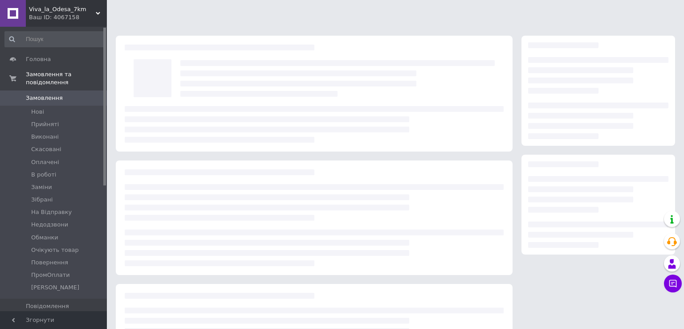 Image resolution: width=684 pixels, height=329 pixels. Describe the element at coordinates (44, 175) in the screenshot. I see `span: В роботі` at that location.